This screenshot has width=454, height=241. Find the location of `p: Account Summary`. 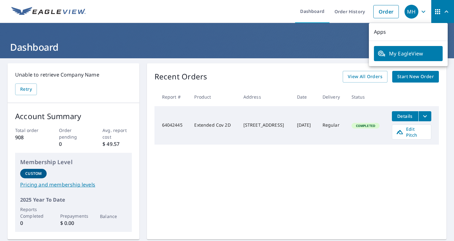

p: Account Summary is located at coordinates (74, 116).